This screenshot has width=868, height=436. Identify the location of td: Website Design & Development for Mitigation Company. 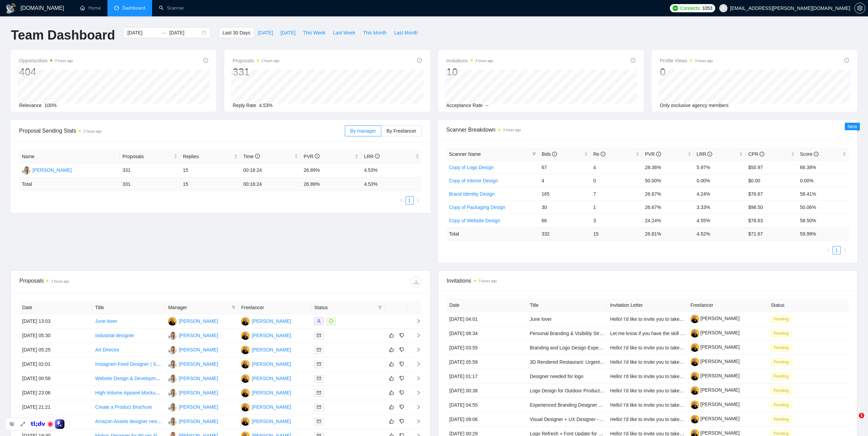
(129, 379).